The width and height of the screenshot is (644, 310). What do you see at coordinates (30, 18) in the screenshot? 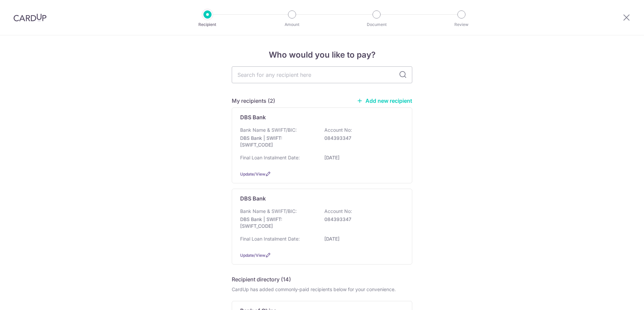
I see `img: CardUp` at bounding box center [30, 18].